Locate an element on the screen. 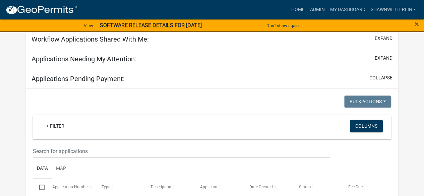  span: Date Created is located at coordinates (261, 187).